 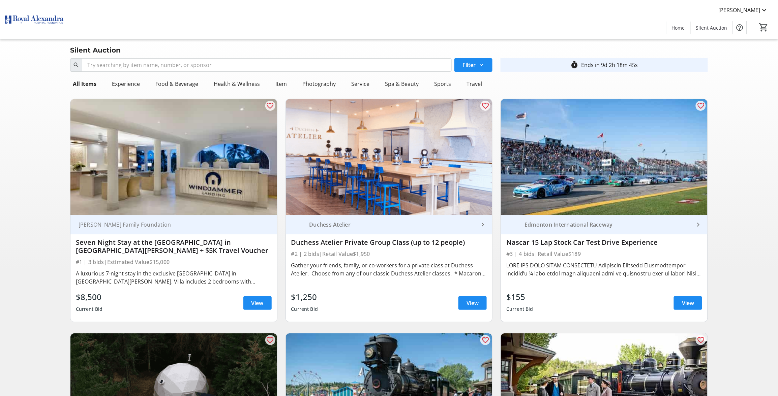 What do you see at coordinates (678, 28) in the screenshot?
I see `span: Home` at bounding box center [678, 28].